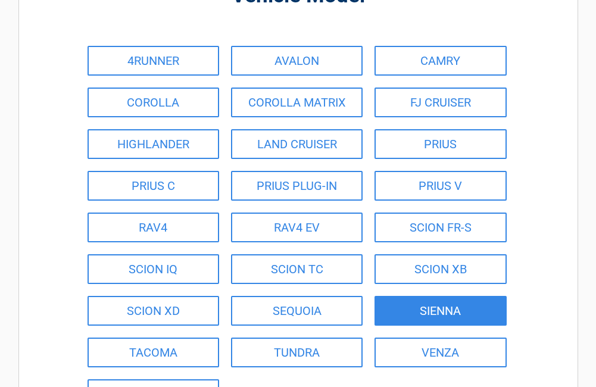 This screenshot has width=596, height=387. I want to click on a: SCION XB, so click(440, 269).